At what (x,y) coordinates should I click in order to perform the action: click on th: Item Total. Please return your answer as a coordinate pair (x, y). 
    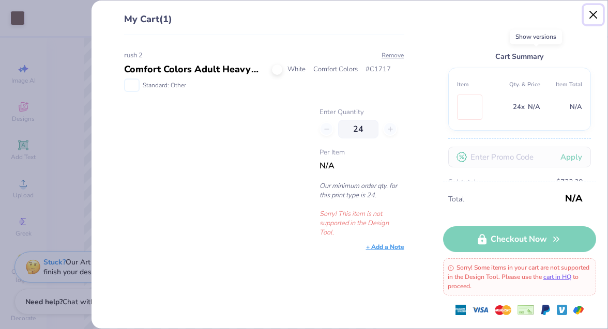
    Looking at the image, I should click on (561, 84).